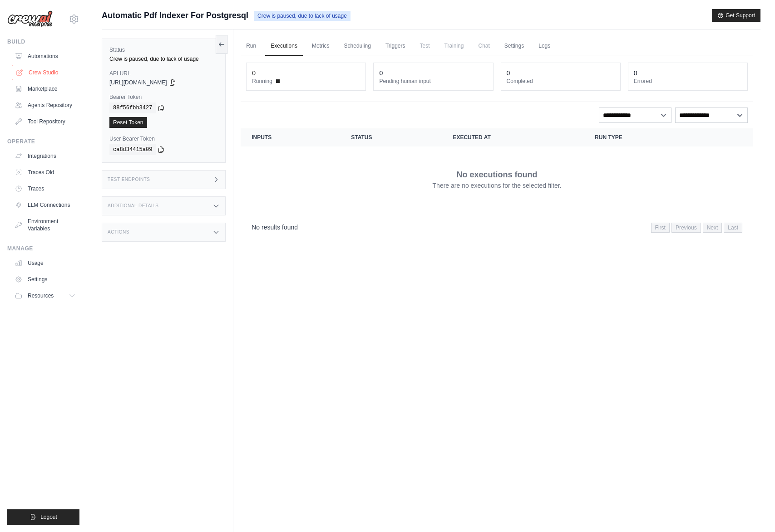 This screenshot has height=532, width=775. Describe the element at coordinates (43, 42) in the screenshot. I see `div: Build` at that location.